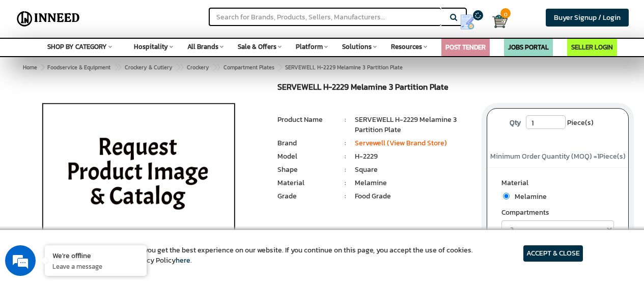 The image size is (644, 281). What do you see at coordinates (306, 183) in the screenshot?
I see `li: Material` at bounding box center [306, 183].